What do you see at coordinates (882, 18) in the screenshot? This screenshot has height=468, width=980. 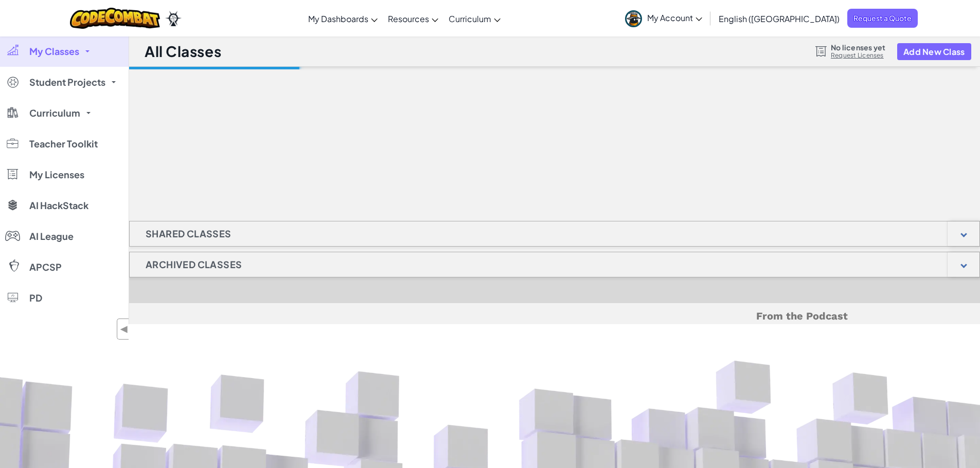 I see `span: Request a Quote` at bounding box center [882, 18].